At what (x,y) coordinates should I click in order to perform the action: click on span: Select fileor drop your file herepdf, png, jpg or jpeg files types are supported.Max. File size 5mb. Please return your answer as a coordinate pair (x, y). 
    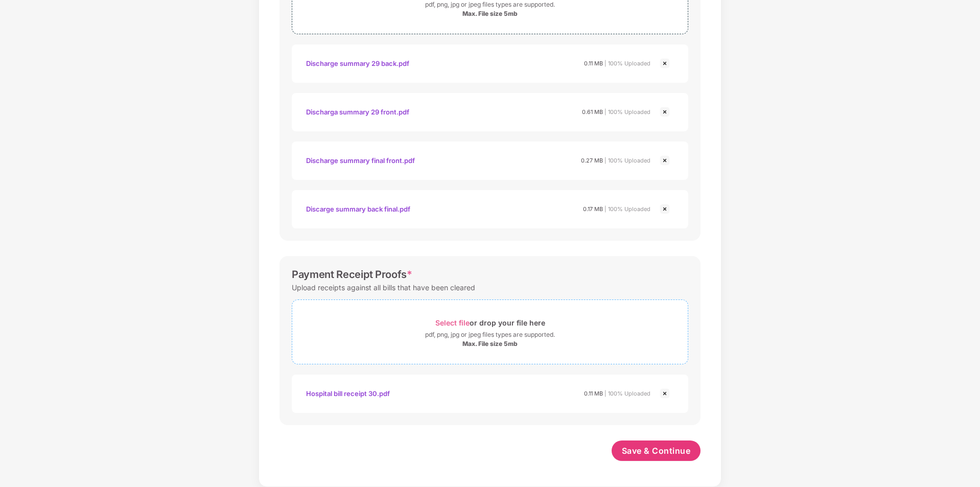
    Looking at the image, I should click on (490, 332).